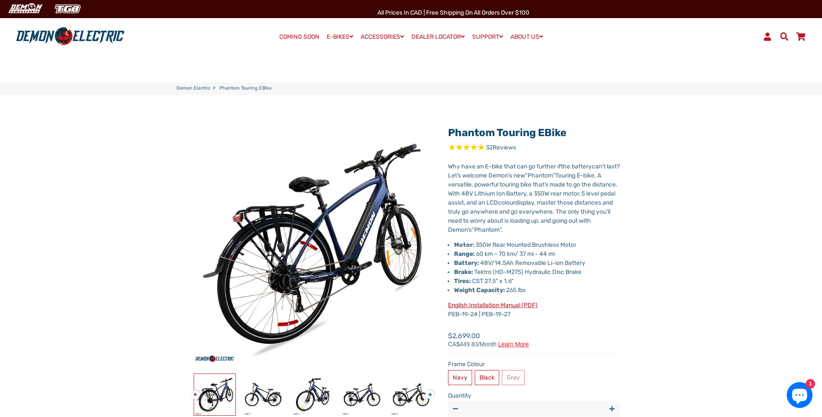  What do you see at coordinates (493, 305) in the screenshot?
I see `a: English Installation Manual (PDF)` at bounding box center [493, 305].